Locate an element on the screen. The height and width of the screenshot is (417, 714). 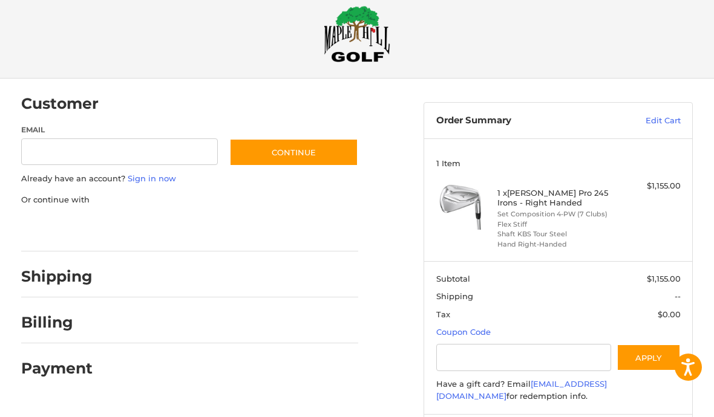
h3: Order Summary is located at coordinates (520, 121).